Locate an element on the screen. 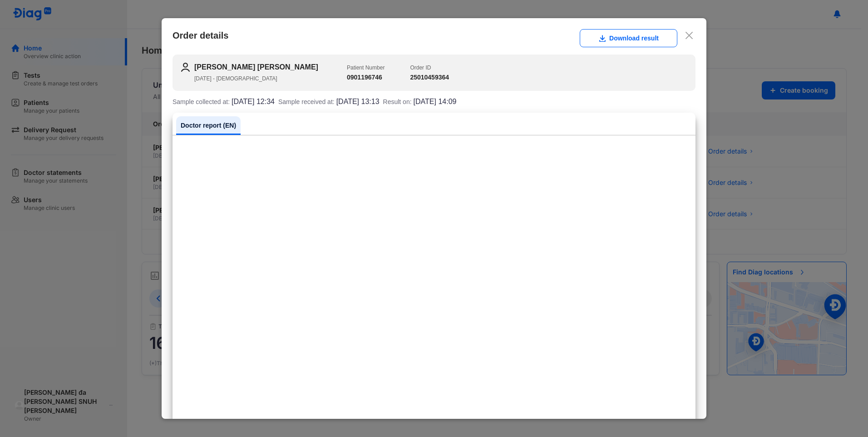 This screenshot has width=868, height=437. a: Doctor report (EN) is located at coordinates (209, 126).